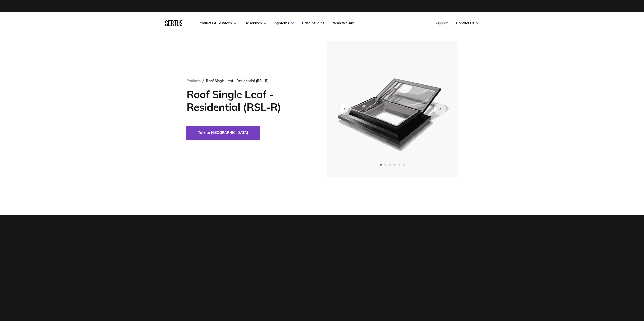  What do you see at coordinates (344, 23) in the screenshot?
I see `a: Who We Are` at bounding box center [344, 23].